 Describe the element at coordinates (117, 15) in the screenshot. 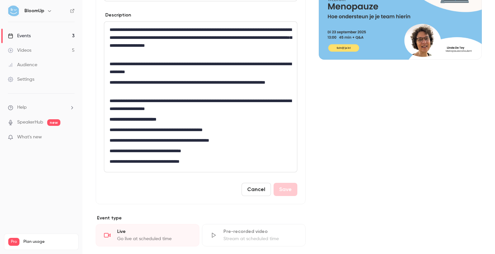

I see `label: Description` at that location.